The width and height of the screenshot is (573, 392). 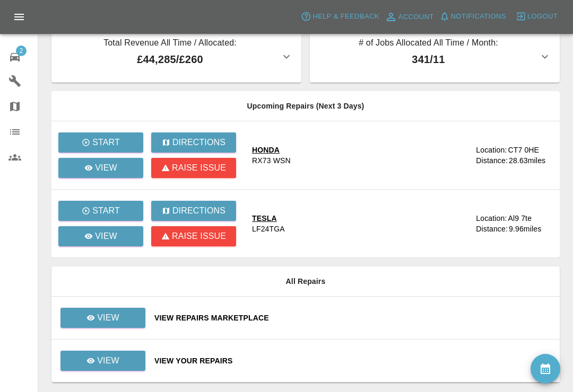 I want to click on p: # of Jobs Allocated All Time / Month:, so click(x=428, y=44).